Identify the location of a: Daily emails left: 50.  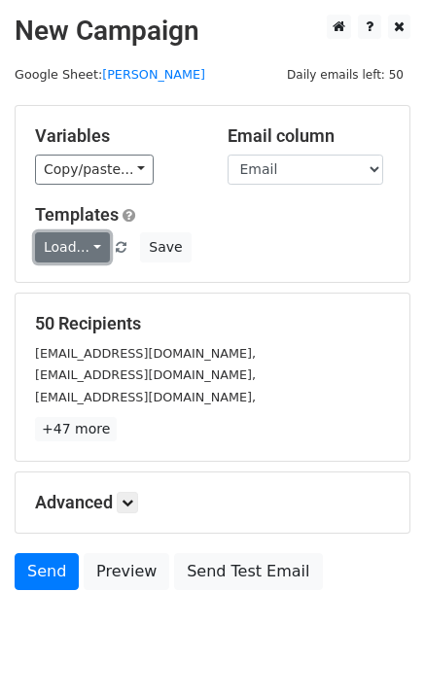
(345, 74).